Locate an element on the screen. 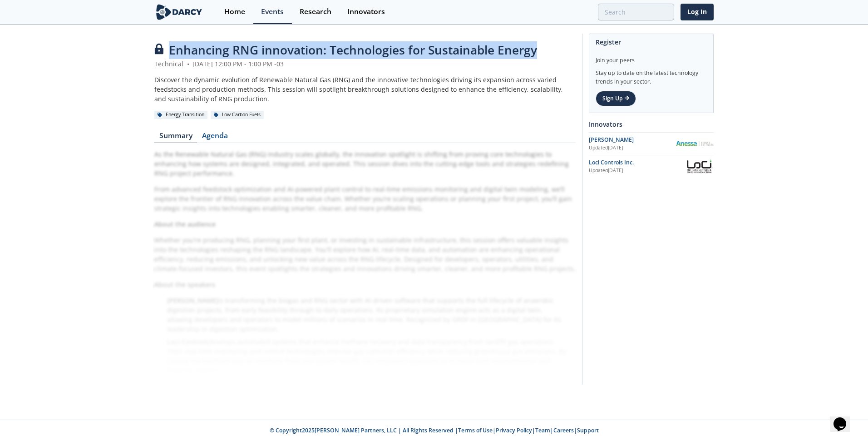  a: Log In is located at coordinates (697, 12).